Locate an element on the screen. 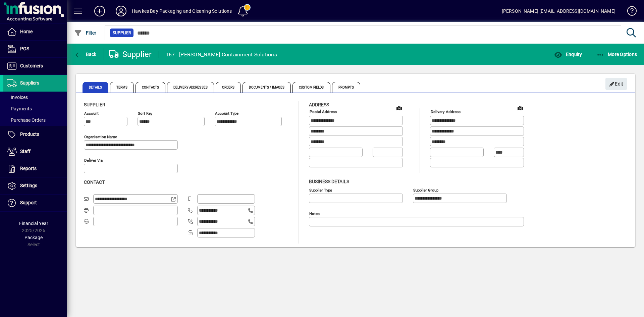  span: Enquiry is located at coordinates (568, 54).